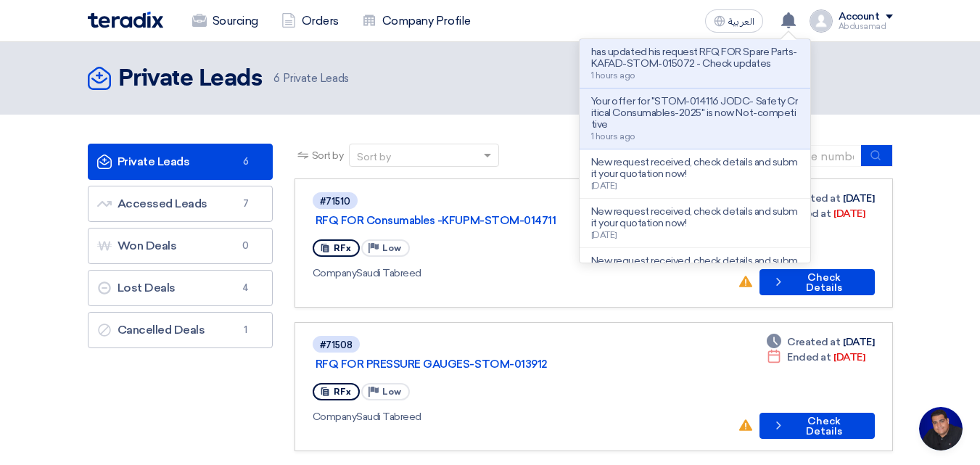 This screenshot has height=465, width=980. I want to click on img: profile_test.png, so click(821, 21).